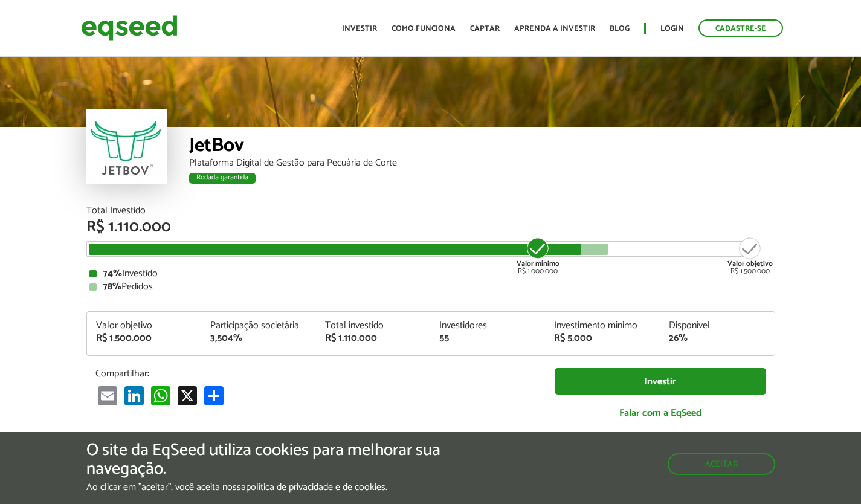  I want to click on img: EqSeed, so click(129, 28).